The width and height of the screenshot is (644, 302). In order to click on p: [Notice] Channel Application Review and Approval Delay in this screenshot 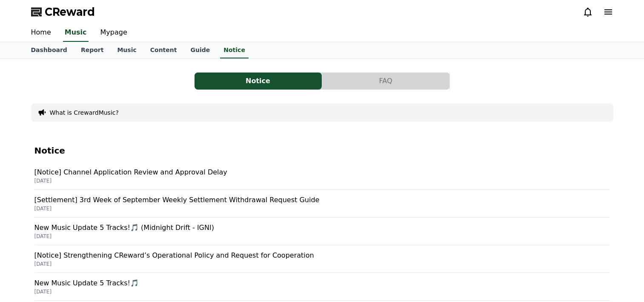, I will do `click(322, 172)`.